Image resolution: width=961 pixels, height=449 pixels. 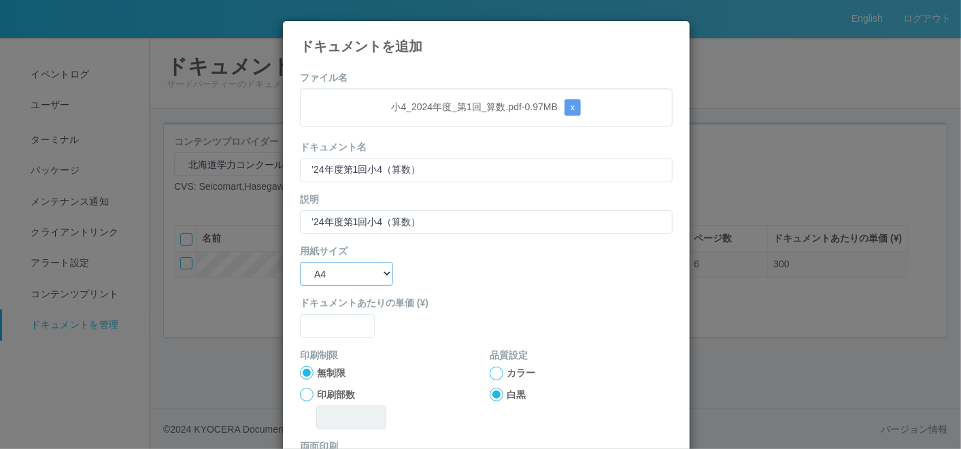 What do you see at coordinates (331, 373) in the screenshot?
I see `label: 無制限` at bounding box center [331, 373].